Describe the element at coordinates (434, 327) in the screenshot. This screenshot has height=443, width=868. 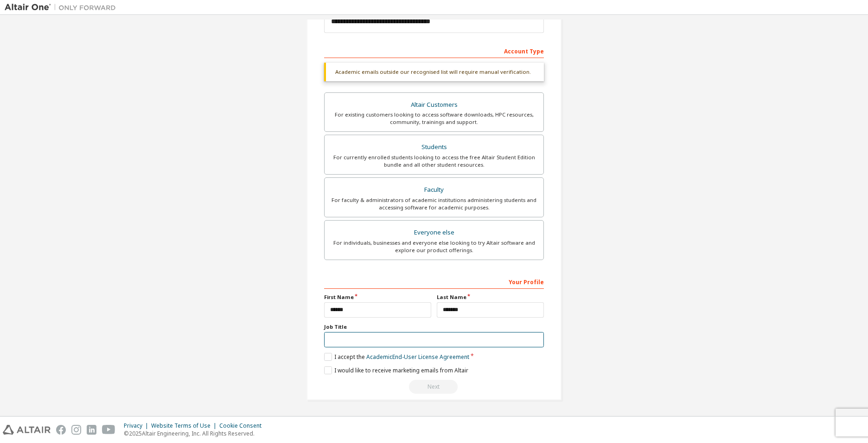
I see `label: Job Title` at that location.